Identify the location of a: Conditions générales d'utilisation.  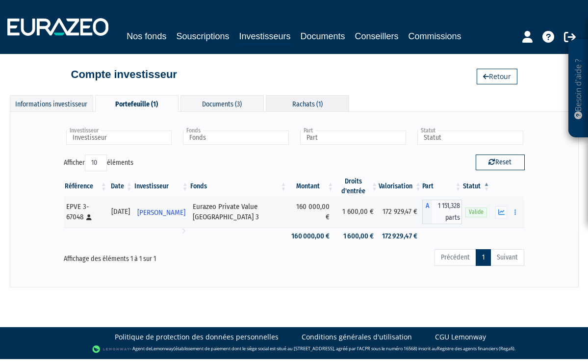
(356, 337).